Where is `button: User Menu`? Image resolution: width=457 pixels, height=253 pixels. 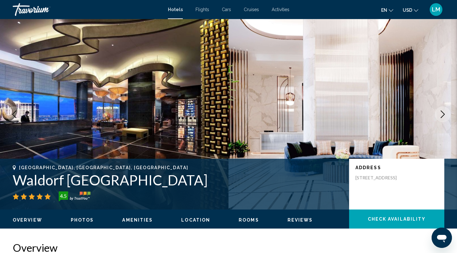
button: User Menu is located at coordinates (436, 10).